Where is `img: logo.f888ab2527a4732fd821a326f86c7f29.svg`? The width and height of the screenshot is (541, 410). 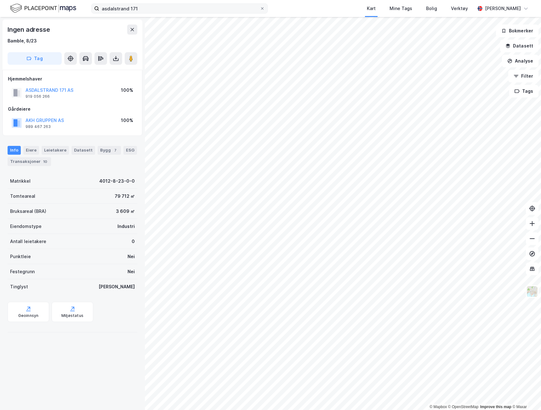
img: logo.f888ab2527a4732fd821a326f86c7f29.svg is located at coordinates (43, 8).